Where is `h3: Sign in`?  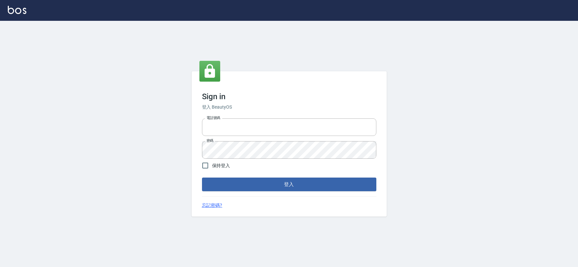 h3: Sign in is located at coordinates (289, 97).